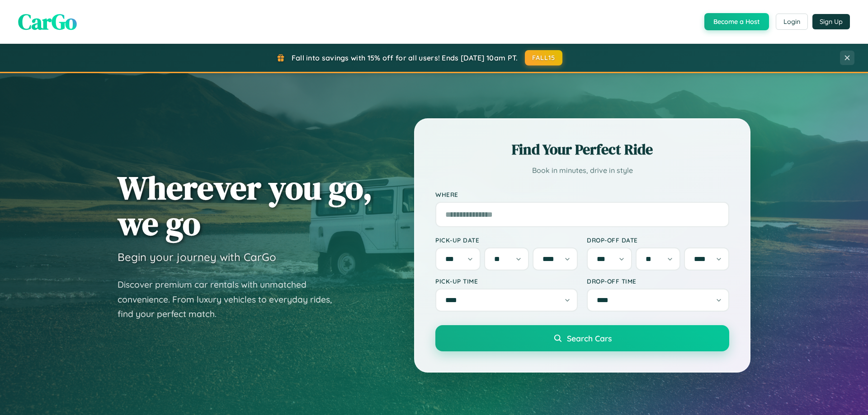 The height and width of the screenshot is (415, 868). Describe the element at coordinates (197, 257) in the screenshot. I see `h3: Begin your journey with CarGo` at that location.